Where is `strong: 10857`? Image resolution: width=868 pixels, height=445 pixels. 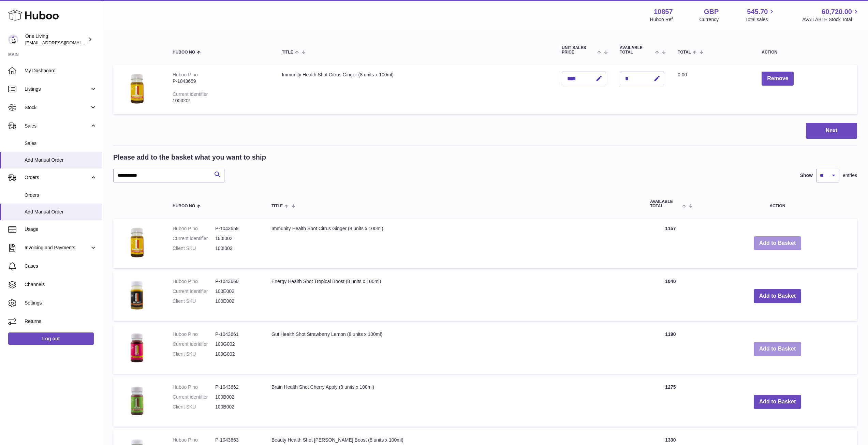 strong: 10857 is located at coordinates (663, 12).